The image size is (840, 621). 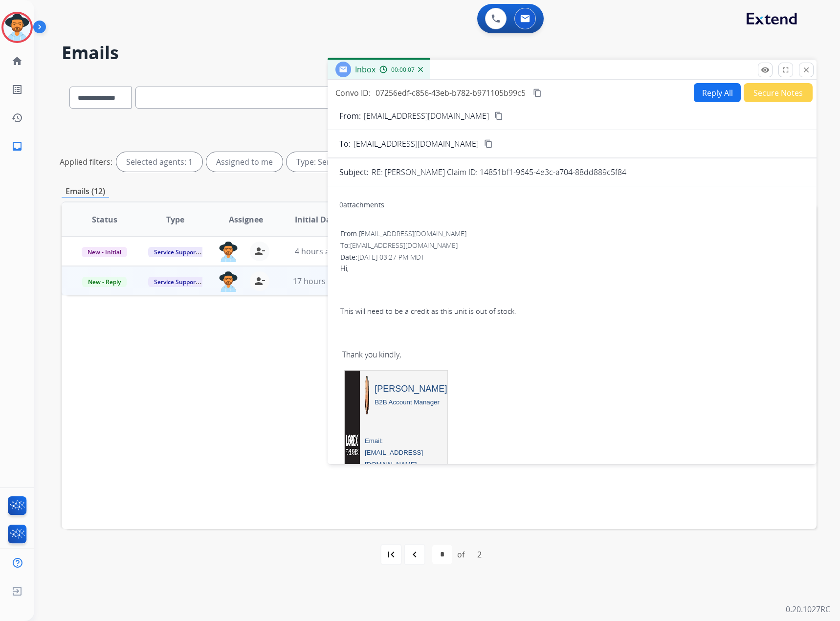 What do you see at coordinates (808, 609) in the screenshot?
I see `p: 0.20.1027RC` at bounding box center [808, 609].